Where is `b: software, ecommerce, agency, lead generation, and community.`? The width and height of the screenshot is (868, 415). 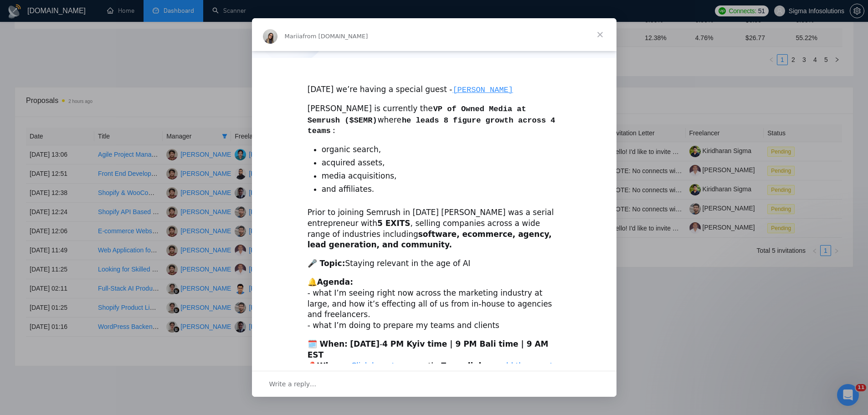
b: software, ecommerce, agency, lead generation, and community. is located at coordinates (430, 240).